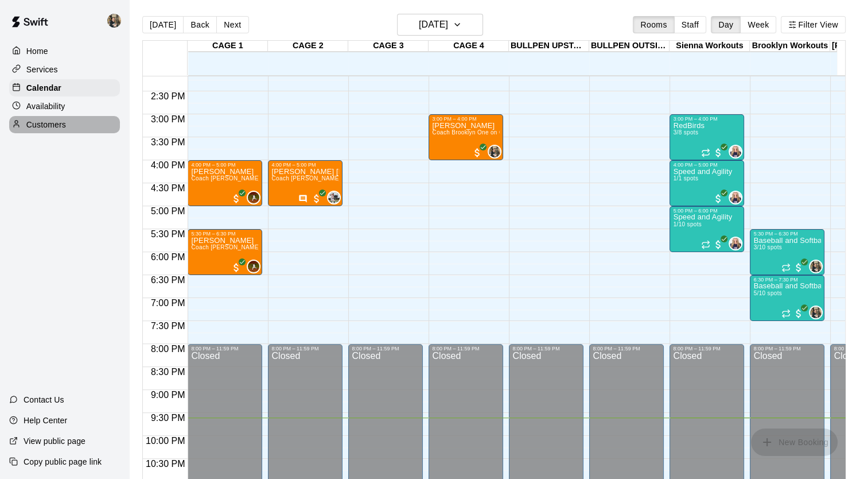 The height and width of the screenshot is (479, 868). Describe the element at coordinates (64, 51) in the screenshot. I see `a: Home` at that location.